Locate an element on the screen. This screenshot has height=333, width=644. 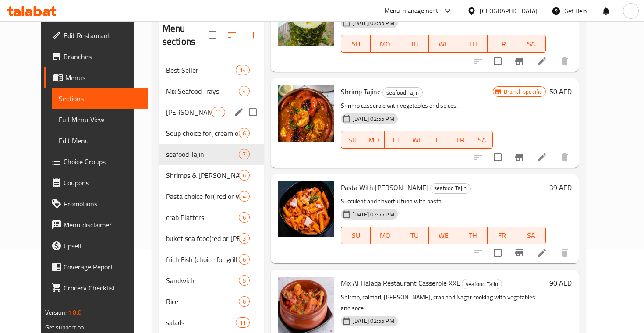
span: 11 is located at coordinates (243, 322).